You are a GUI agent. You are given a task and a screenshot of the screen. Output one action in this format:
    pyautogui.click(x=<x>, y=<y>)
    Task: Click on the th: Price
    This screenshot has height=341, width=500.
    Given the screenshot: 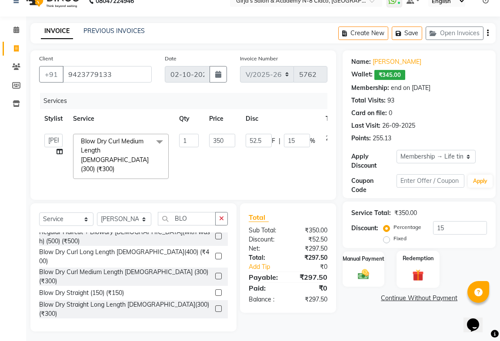 What is the action you would take?
    pyautogui.click(x=222, y=119)
    